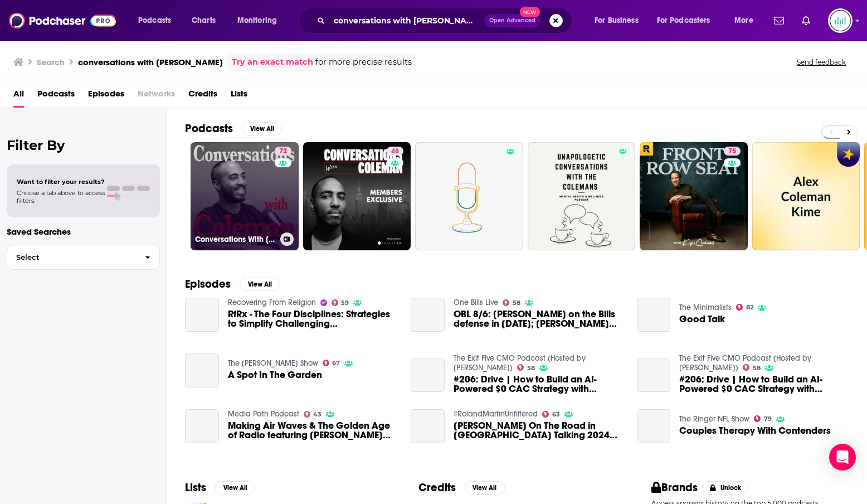  I want to click on a: 82, so click(745, 307).